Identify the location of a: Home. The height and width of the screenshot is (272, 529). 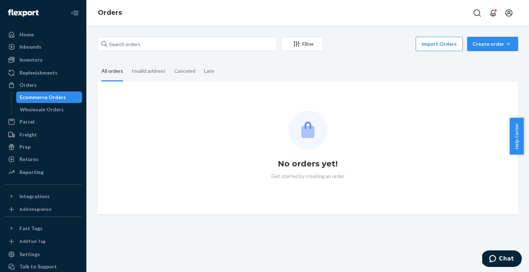
(43, 35).